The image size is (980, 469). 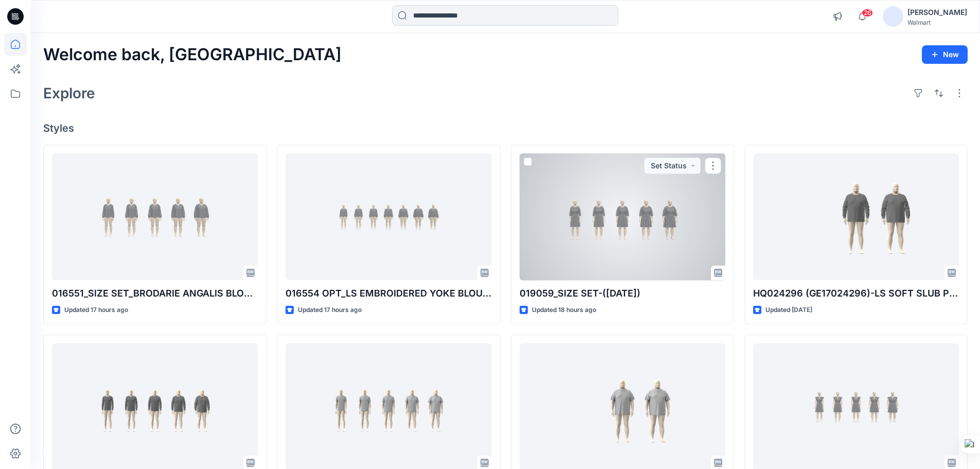 What do you see at coordinates (893, 16) in the screenshot?
I see `img: avatar` at bounding box center [893, 16].